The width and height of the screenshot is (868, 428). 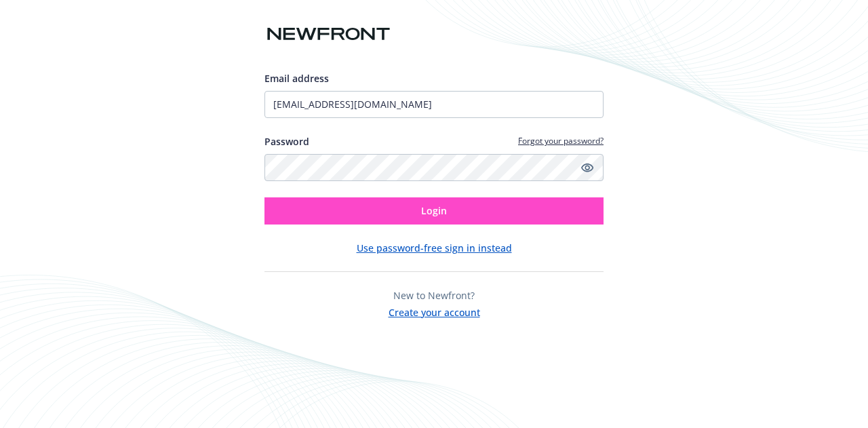 What do you see at coordinates (560, 140) in the screenshot?
I see `a: Forgot your password?` at bounding box center [560, 140].